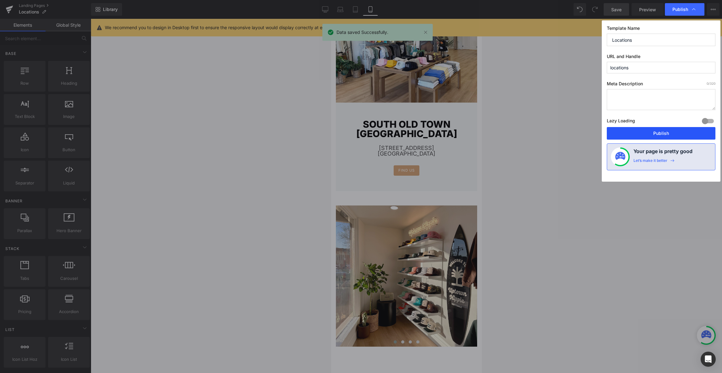 The width and height of the screenshot is (722, 373). What do you see at coordinates (708, 84) in the screenshot?
I see `span: 0` at bounding box center [708, 84].